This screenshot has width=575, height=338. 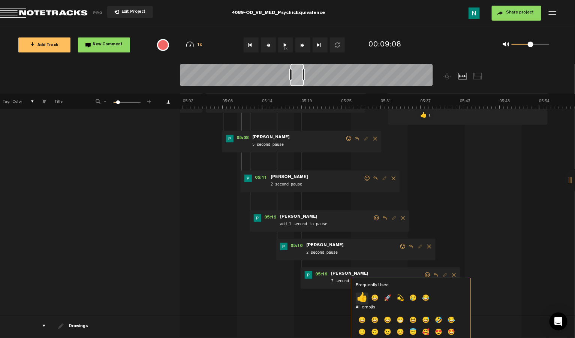 I want to click on th: Color, so click(x=17, y=101).